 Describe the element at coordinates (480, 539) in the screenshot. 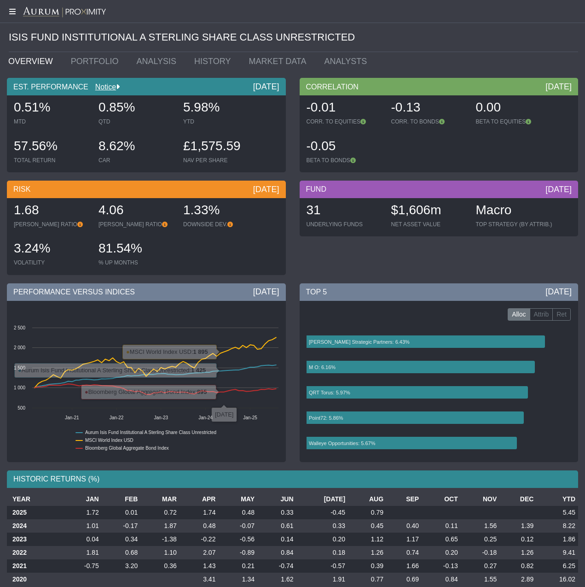

I see `td: 0.25` at that location.